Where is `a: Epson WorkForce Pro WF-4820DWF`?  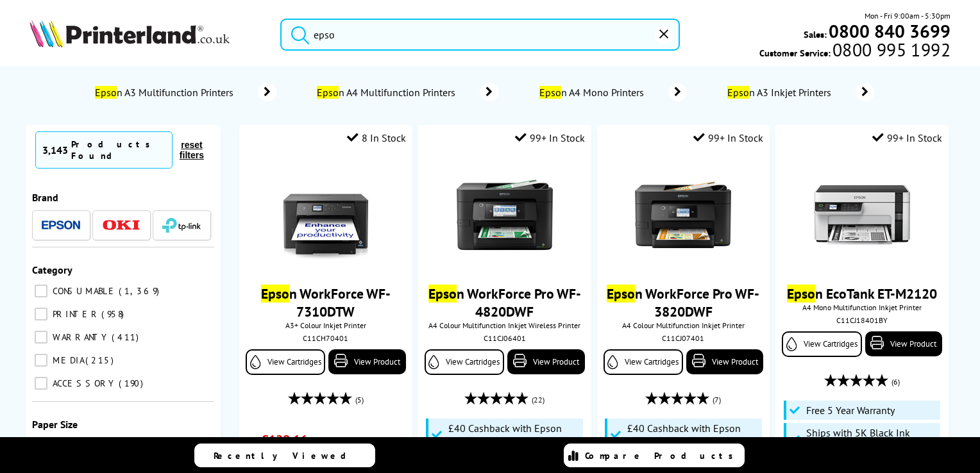 a: Epson WorkForce Pro WF-4820DWF is located at coordinates (504, 302).